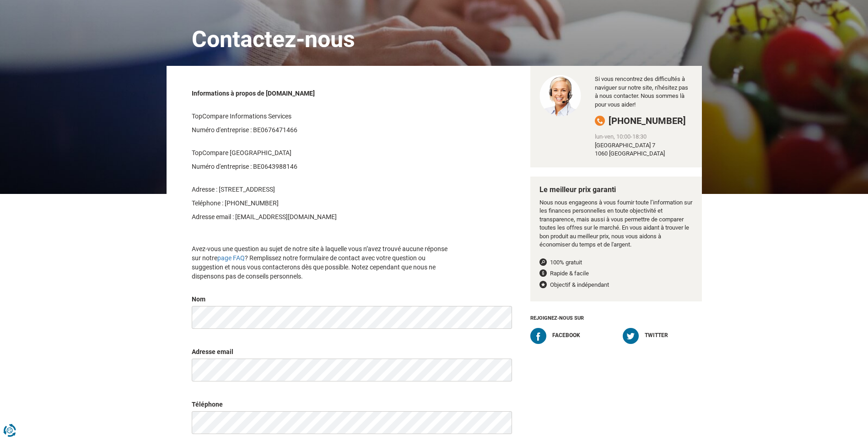 Image resolution: width=868 pixels, height=440 pixels. What do you see at coordinates (616, 190) in the screenshot?
I see `h4: Le meilleur prix garanti` at bounding box center [616, 190].